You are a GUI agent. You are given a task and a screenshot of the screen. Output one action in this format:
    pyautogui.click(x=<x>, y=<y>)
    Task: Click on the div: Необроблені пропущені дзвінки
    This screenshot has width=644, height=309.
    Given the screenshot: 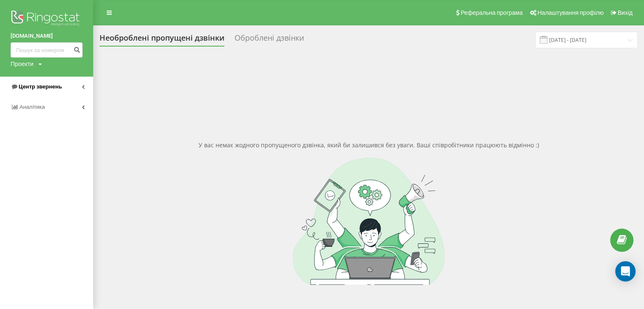 What is the action you would take?
    pyautogui.click(x=162, y=40)
    